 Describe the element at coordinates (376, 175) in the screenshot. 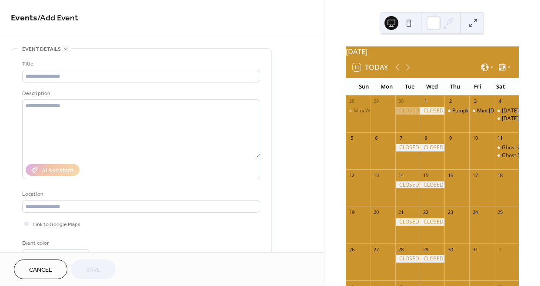

I see `div: 13` at that location.